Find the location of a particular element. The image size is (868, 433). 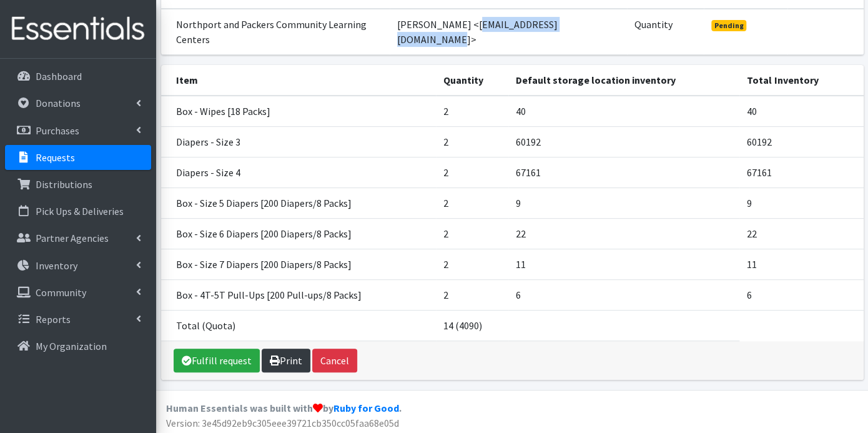

p: Distributions is located at coordinates (64, 184).